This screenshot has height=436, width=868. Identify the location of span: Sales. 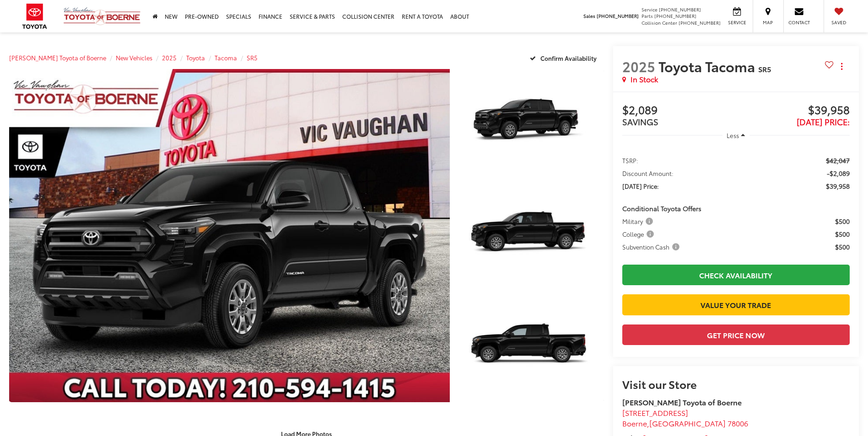
(589, 15).